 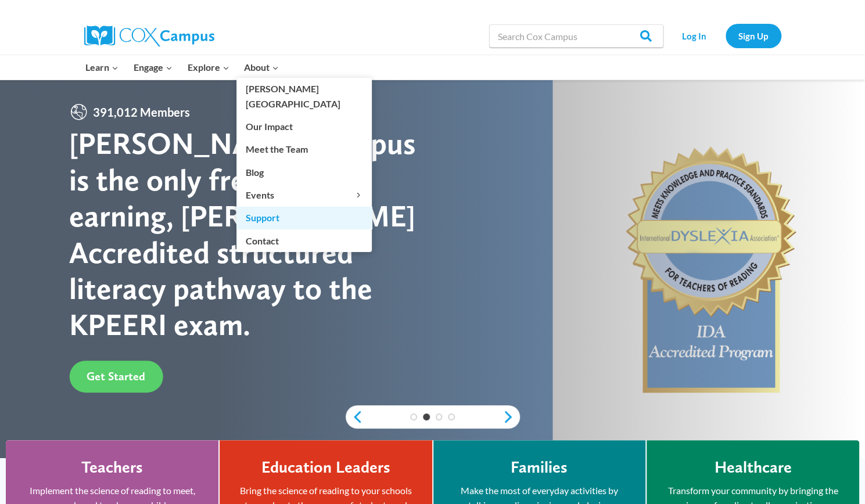 What do you see at coordinates (512, 417) in the screenshot?
I see `a: next` at bounding box center [512, 417].